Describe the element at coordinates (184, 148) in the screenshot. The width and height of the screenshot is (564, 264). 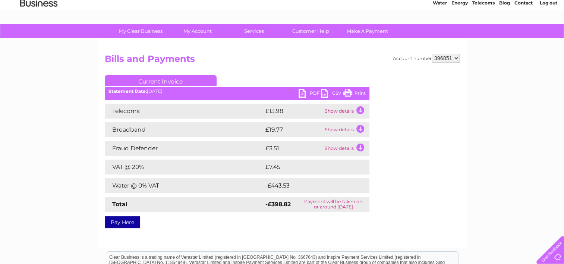
I see `td: Fraud Defender` at that location.